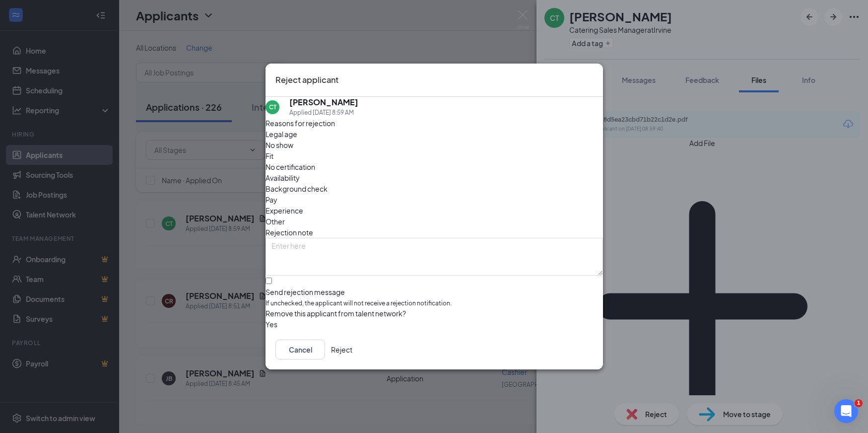 The width and height of the screenshot is (868, 433). Describe the element at coordinates (289, 233) in the screenshot. I see `span: Rejection note` at that location.